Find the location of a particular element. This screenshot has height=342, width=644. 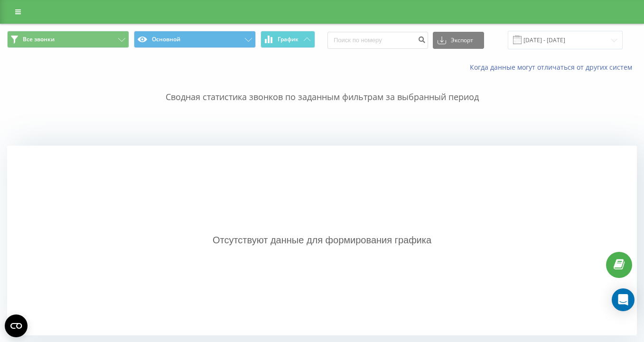

span: График is located at coordinates (288, 39).